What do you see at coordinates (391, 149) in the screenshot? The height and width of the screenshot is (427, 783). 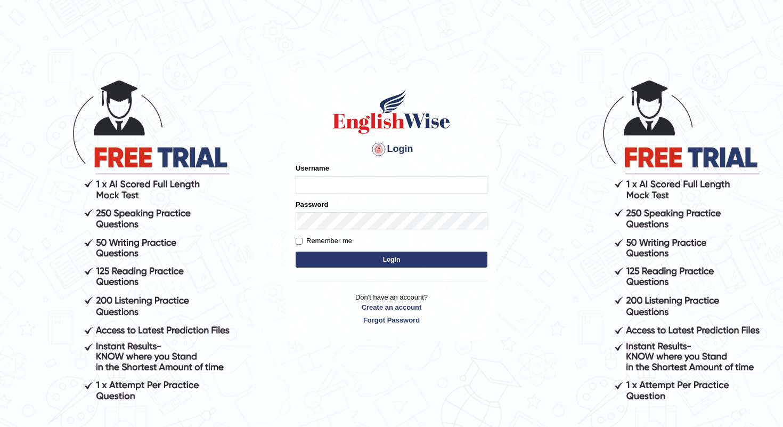 I see `h4: Login` at bounding box center [391, 149].